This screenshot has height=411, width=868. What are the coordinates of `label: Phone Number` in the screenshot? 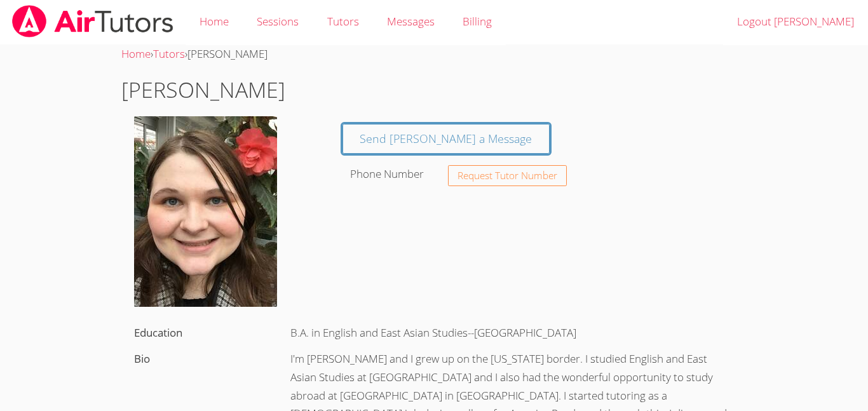 It's located at (387, 174).